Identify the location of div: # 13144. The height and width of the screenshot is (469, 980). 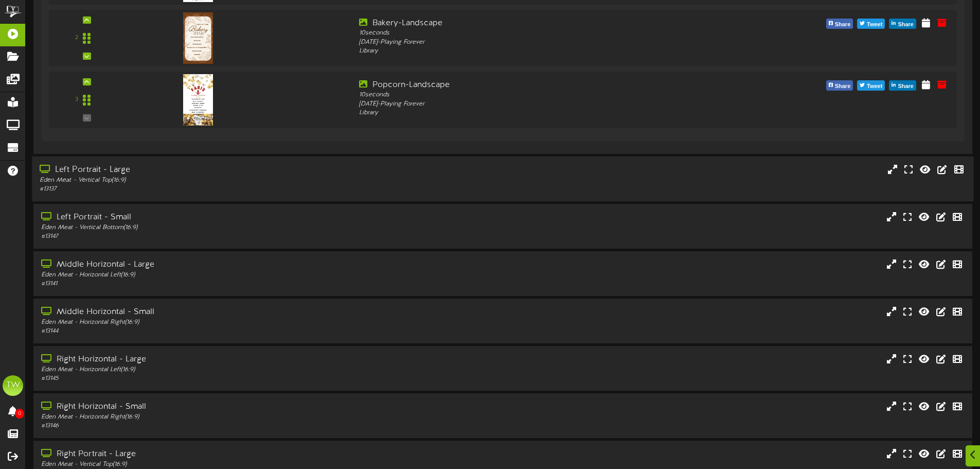
(229, 331).